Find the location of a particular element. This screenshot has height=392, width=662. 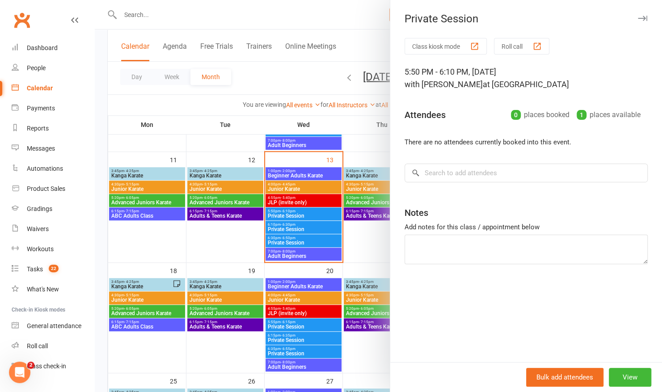

div: People is located at coordinates (36, 68).